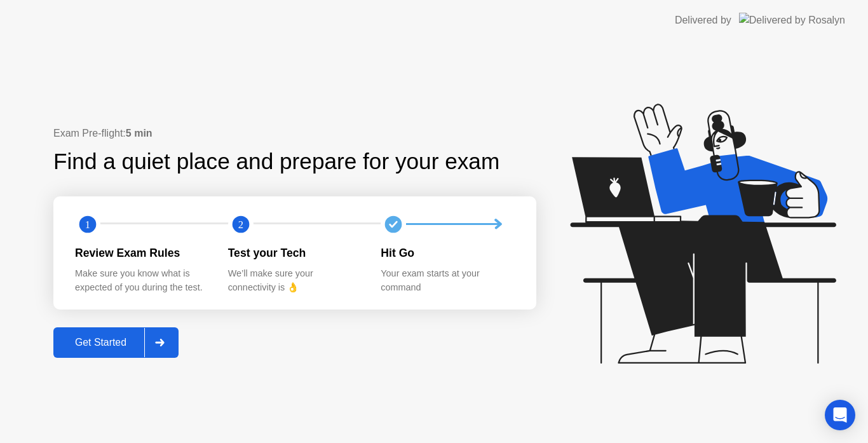 The height and width of the screenshot is (443, 868). Describe the element at coordinates (792, 20) in the screenshot. I see `img: Delivered by Rosalyn` at that location.